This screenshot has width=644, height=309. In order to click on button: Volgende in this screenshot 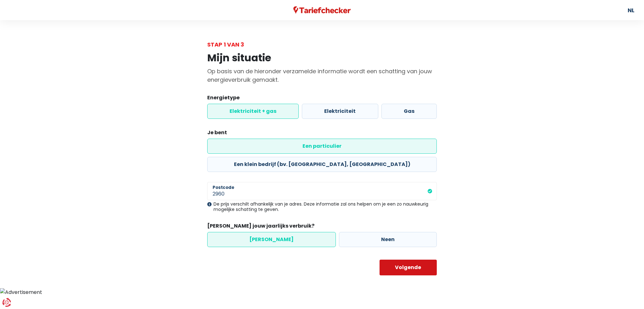, I will do `click(408, 268)`.